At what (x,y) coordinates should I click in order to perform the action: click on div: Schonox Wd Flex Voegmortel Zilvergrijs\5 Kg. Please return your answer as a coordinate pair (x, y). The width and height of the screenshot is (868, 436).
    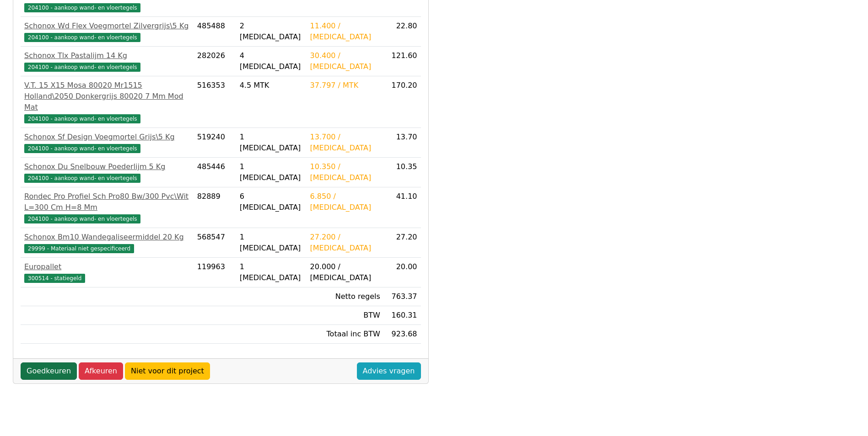
    Looking at the image, I should click on (107, 26).